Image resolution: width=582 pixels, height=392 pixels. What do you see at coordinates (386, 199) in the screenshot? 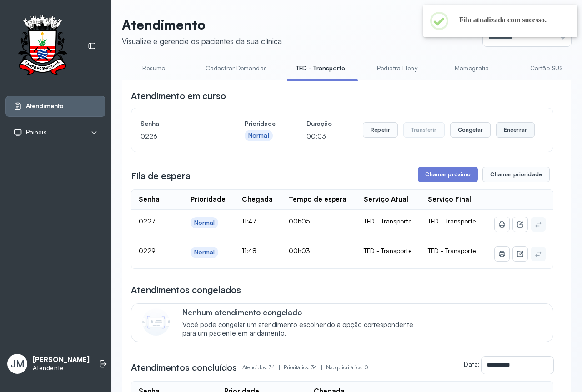
I see `div: Serviço Atual` at bounding box center [386, 199].